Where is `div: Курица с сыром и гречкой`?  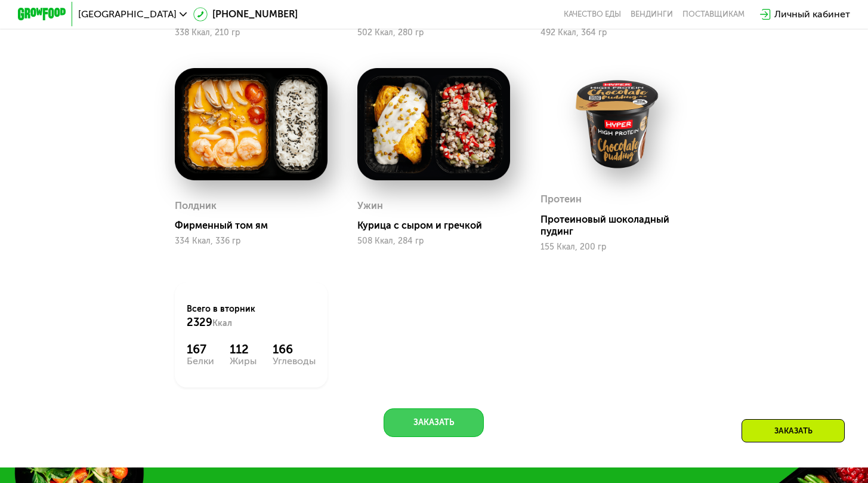
div: Курица с сыром и гречкой is located at coordinates (438, 226).